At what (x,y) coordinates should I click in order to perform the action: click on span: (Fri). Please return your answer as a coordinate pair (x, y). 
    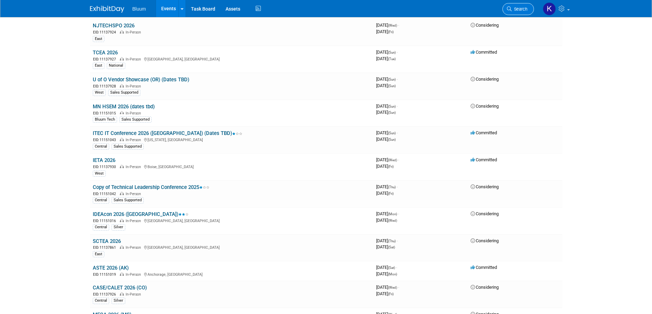
    Looking at the image, I should click on (391, 167).